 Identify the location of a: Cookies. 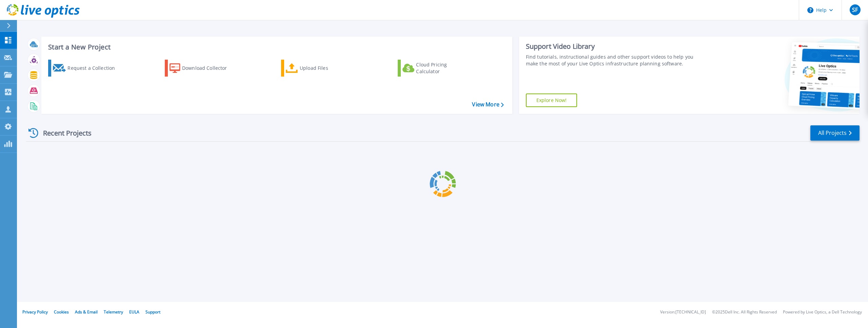
(61, 312).